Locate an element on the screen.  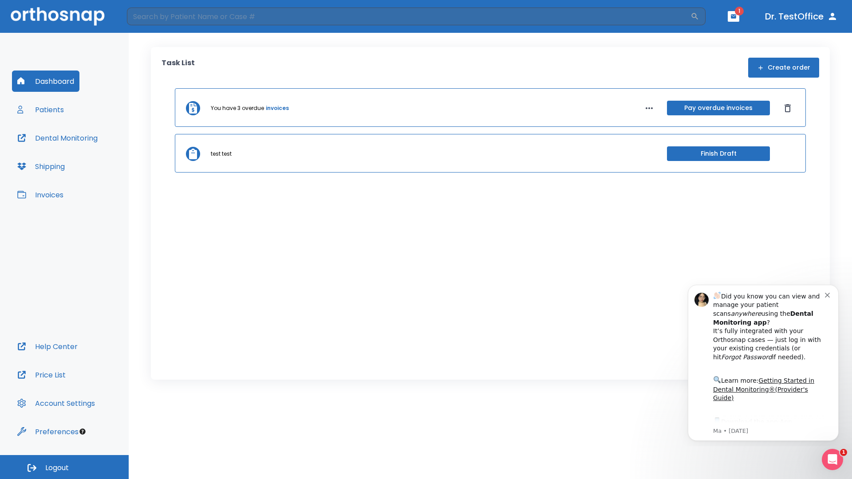
div: Download the app: | ​ Let us know if you need help getting started! is located at coordinates (94, 162).